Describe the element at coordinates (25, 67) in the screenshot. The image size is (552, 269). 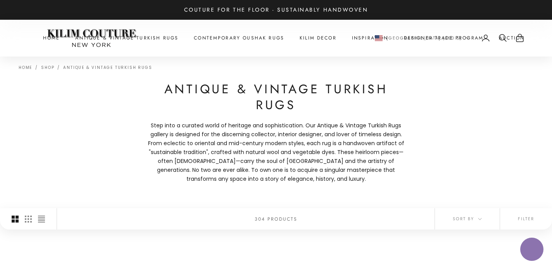
I see `a: Home` at that location.